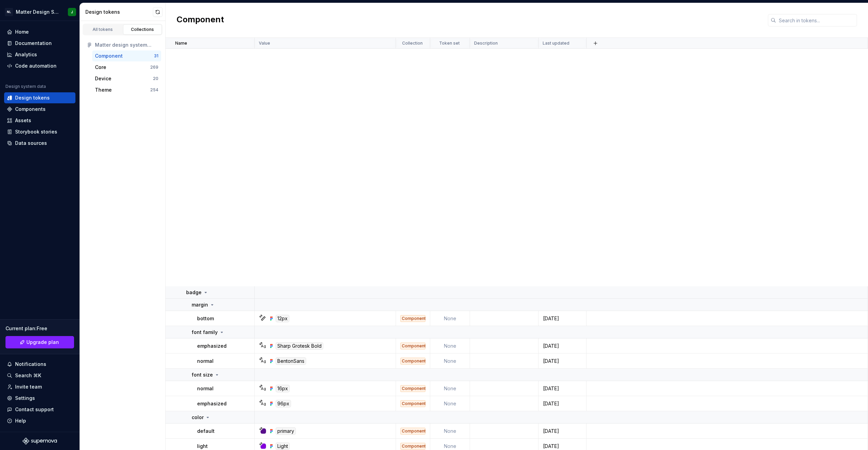 The height and width of the screenshot is (450, 868). Describe the element at coordinates (33, 43) in the screenshot. I see `div: Documentation` at that location.